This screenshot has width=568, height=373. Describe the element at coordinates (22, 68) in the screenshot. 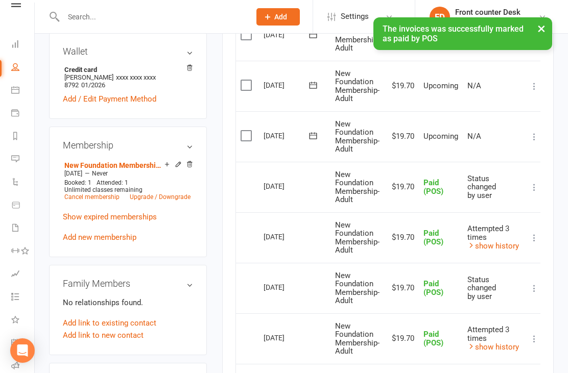

I see `a: People` at that location.